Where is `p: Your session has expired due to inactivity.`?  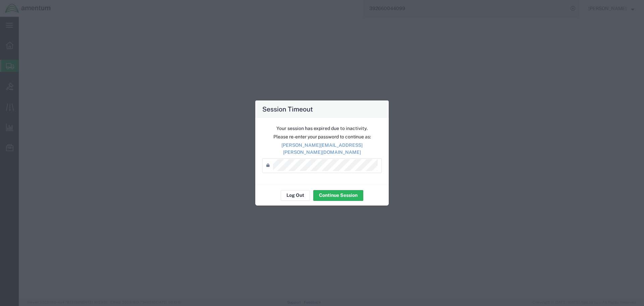 p: Your session has expired due to inactivity. is located at coordinates (322, 128).